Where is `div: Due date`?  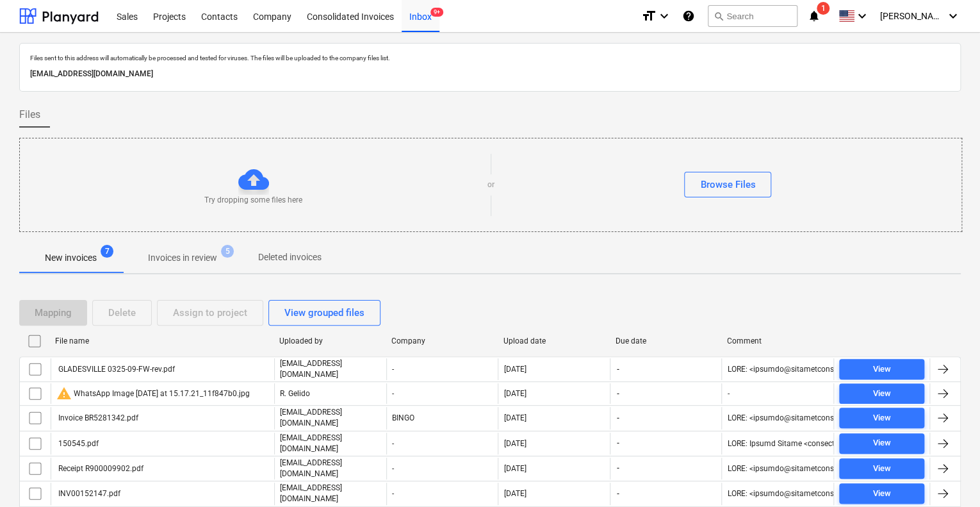
div: Due date is located at coordinates (665, 341).